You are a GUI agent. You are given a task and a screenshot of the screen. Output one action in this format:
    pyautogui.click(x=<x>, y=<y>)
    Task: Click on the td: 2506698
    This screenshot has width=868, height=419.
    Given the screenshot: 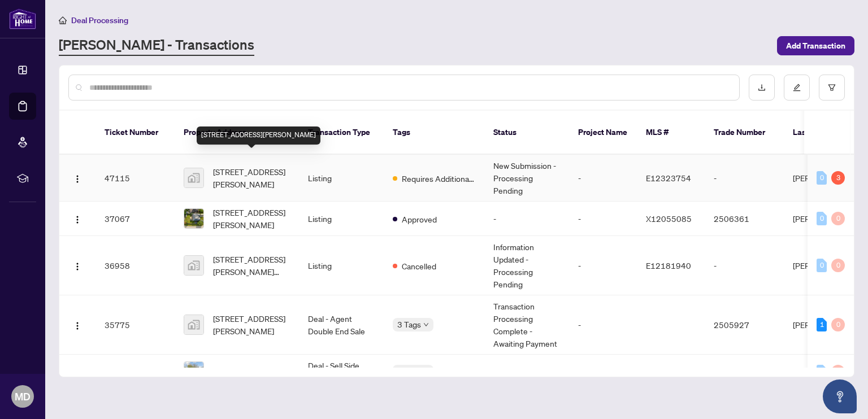 What is the action you would take?
    pyautogui.click(x=744, y=372)
    